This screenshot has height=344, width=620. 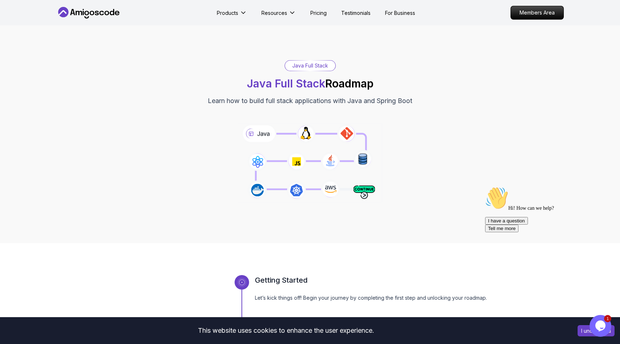 What do you see at coordinates (400, 13) in the screenshot?
I see `a: For Business` at bounding box center [400, 13].